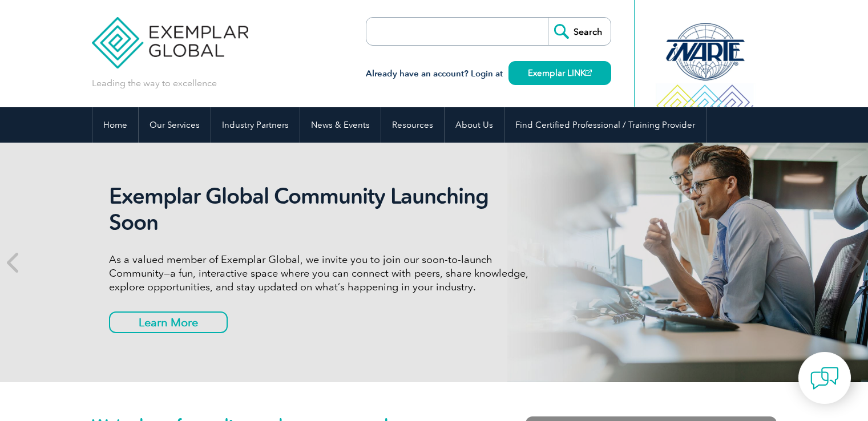 The image size is (868, 421). Describe the element at coordinates (560, 73) in the screenshot. I see `a: Exemplar LINK` at that location.